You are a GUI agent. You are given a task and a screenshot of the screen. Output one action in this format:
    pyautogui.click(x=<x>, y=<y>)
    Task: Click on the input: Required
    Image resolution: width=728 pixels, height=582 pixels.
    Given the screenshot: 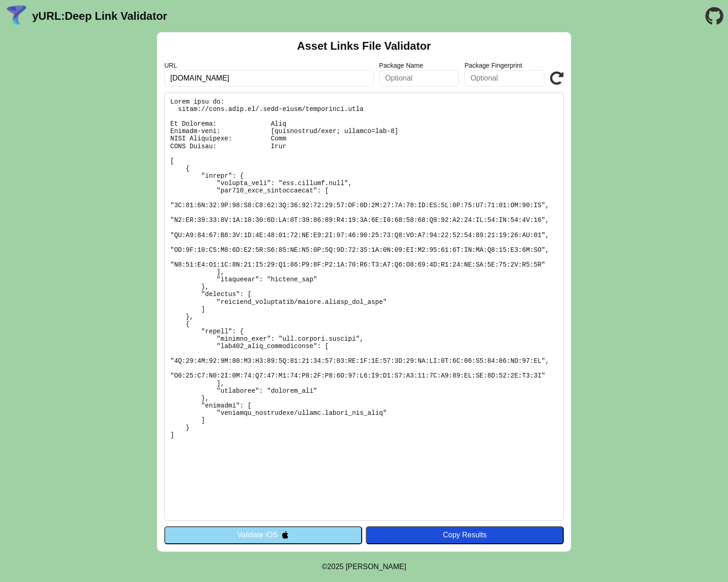 What is the action you would take?
    pyautogui.click(x=269, y=78)
    